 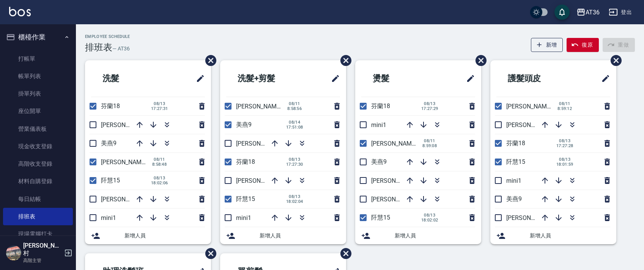 I want to click on span: 17:27:29, so click(x=429, y=108).